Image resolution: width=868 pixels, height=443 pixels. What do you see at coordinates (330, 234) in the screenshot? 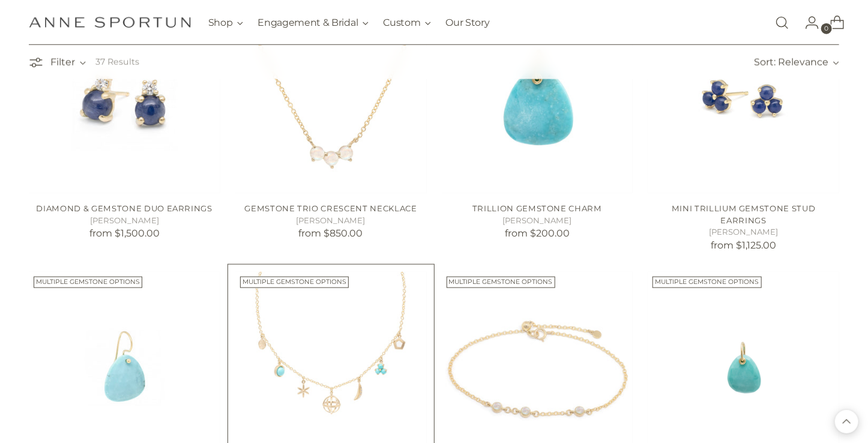
I see `p: from $850.00` at bounding box center [330, 234].